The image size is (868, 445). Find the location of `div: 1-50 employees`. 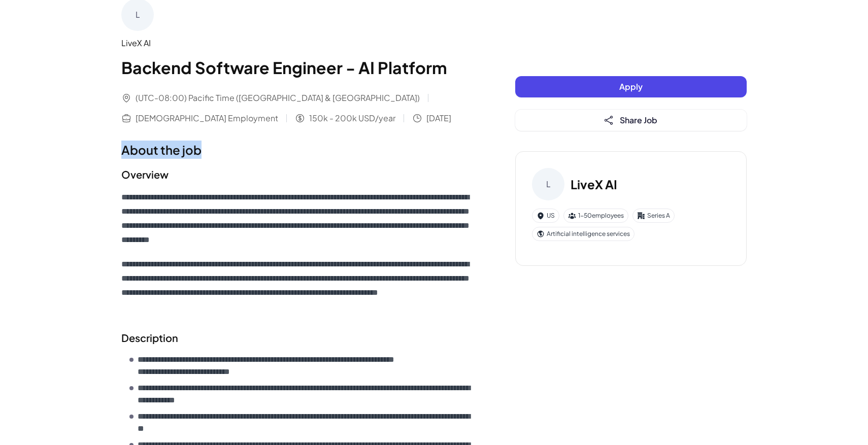

div: 1-50 employees is located at coordinates (596, 216).